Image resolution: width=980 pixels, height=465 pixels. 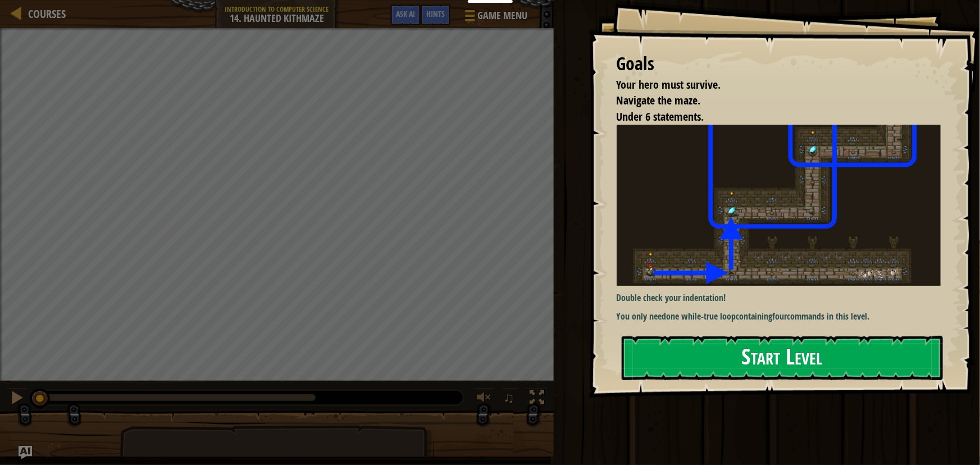 What do you see at coordinates (780, 316) in the screenshot?
I see `strong: four` at bounding box center [780, 316].